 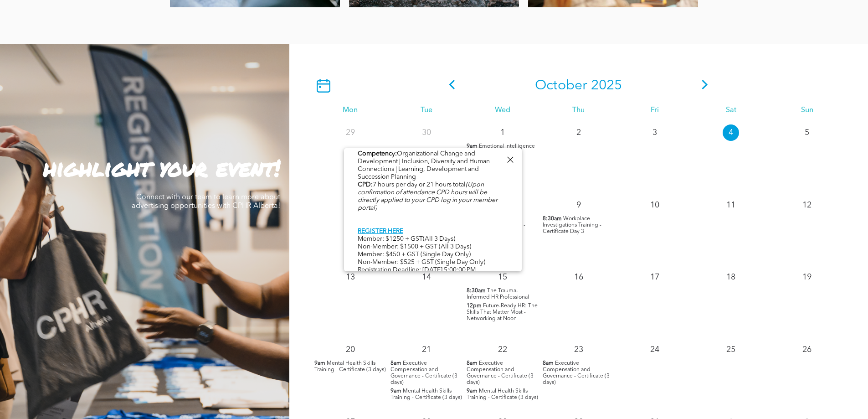 What do you see at coordinates (731, 277) in the screenshot?
I see `p: 18` at bounding box center [731, 277].